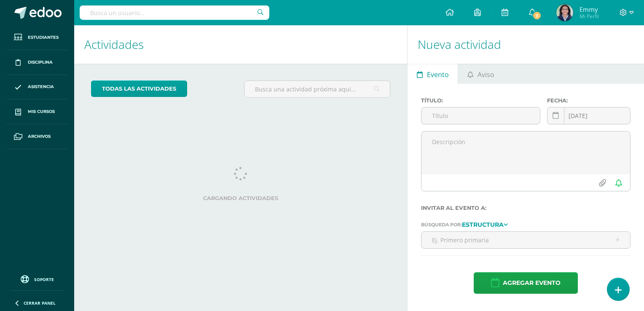 The height and width of the screenshot is (311, 644). Describe the element at coordinates (526, 45) in the screenshot. I see `h1: Nueva actividad` at that location.